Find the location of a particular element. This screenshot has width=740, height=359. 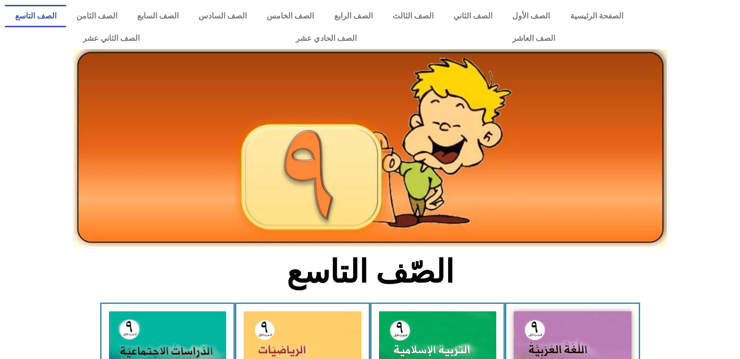

a: الصف الثاني عشر is located at coordinates (111, 38).